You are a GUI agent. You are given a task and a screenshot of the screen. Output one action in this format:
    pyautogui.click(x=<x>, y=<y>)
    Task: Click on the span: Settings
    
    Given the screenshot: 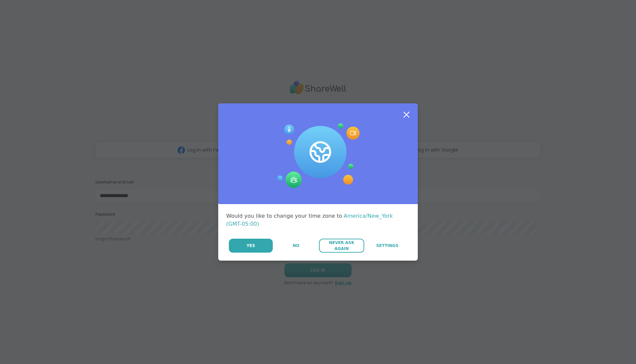 What is the action you would take?
    pyautogui.click(x=387, y=246)
    